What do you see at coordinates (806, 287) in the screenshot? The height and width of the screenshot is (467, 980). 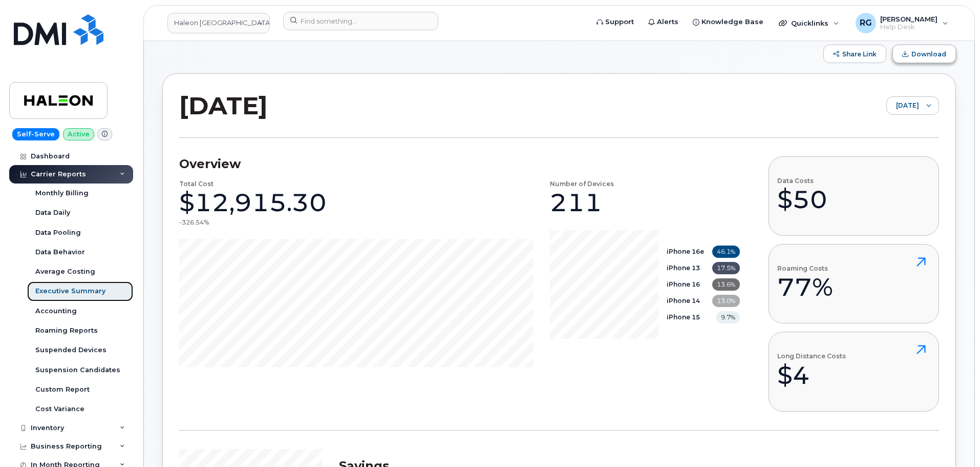 I see `div: 77%` at bounding box center [806, 287].